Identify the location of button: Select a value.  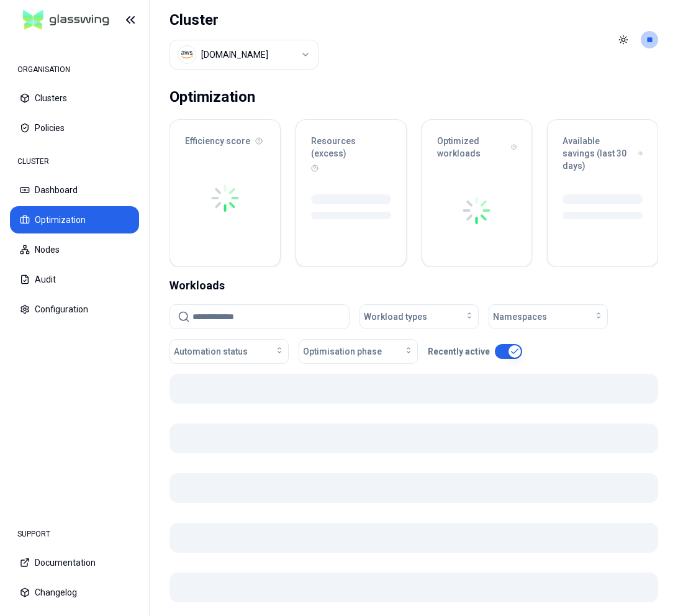
(244, 54).